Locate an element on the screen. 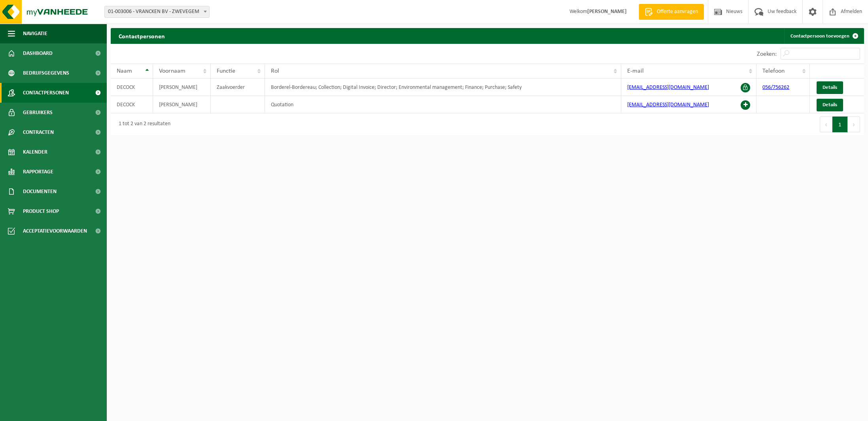 The width and height of the screenshot is (868, 421). span: Contactpersonen is located at coordinates (46, 93).